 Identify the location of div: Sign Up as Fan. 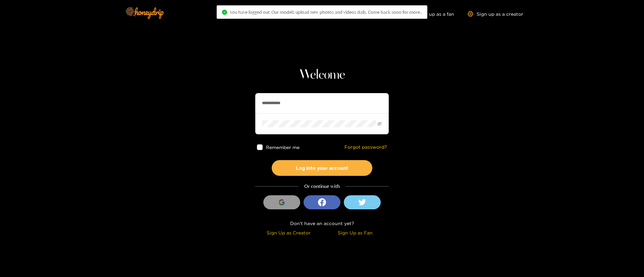
(355, 232).